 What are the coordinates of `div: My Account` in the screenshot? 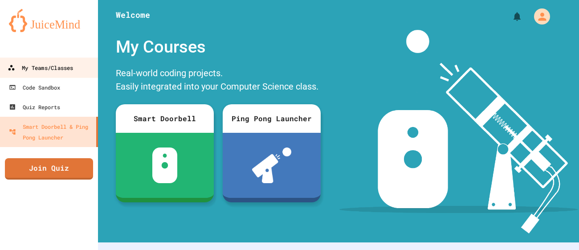 It's located at (539, 16).